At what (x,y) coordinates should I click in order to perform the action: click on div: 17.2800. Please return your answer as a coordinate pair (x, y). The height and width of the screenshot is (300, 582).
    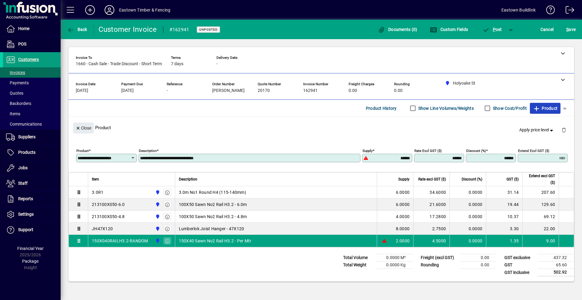
    Looking at the image, I should click on (431, 216).